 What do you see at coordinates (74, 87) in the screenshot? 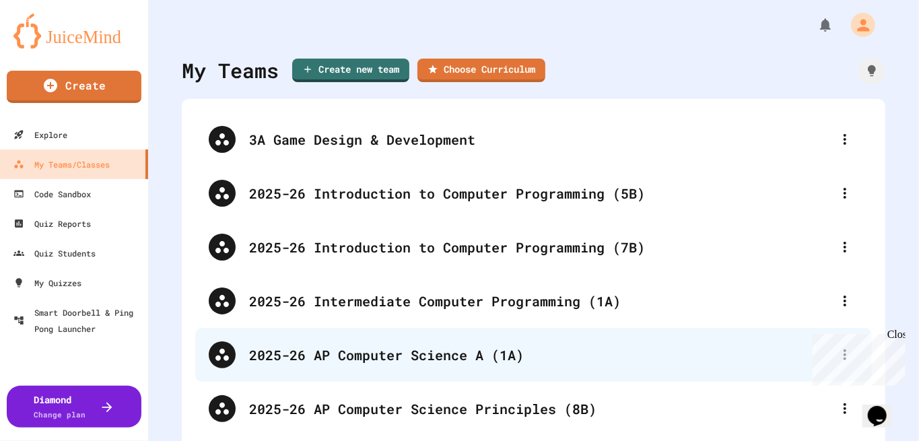
I see `a: Create` at bounding box center [74, 87].